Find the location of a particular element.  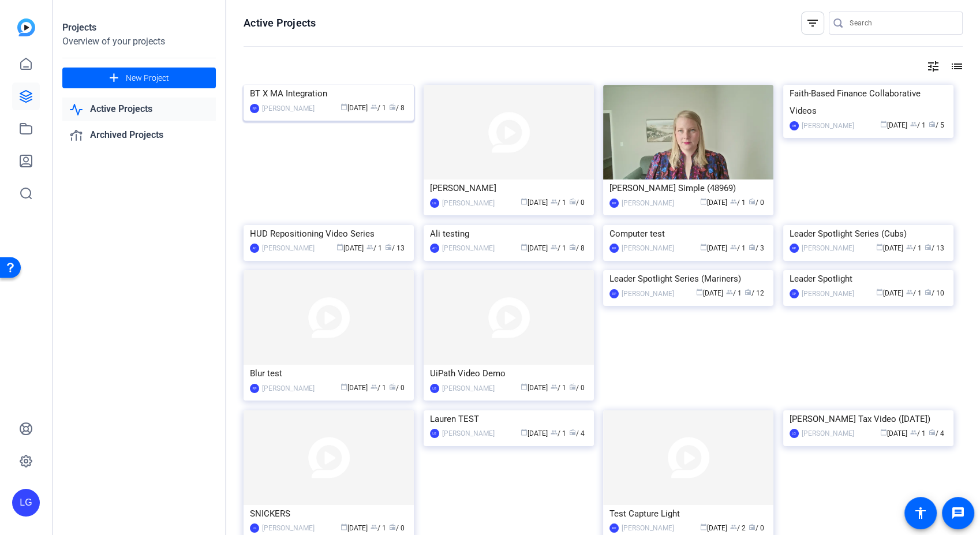

div: Ali testing is located at coordinates (508, 234).